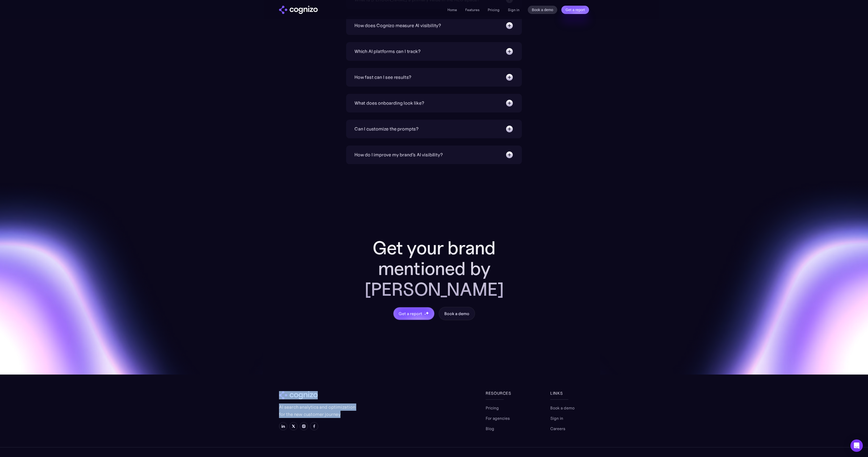 The image size is (868, 457). What do you see at coordinates (472, 10) in the screenshot?
I see `a: Features` at bounding box center [472, 10].